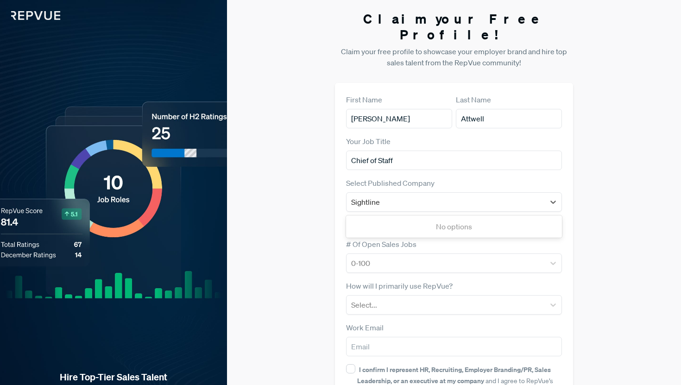 The height and width of the screenshot is (385, 681). I want to click on label: How will I primarily use RepVue?, so click(399, 286).